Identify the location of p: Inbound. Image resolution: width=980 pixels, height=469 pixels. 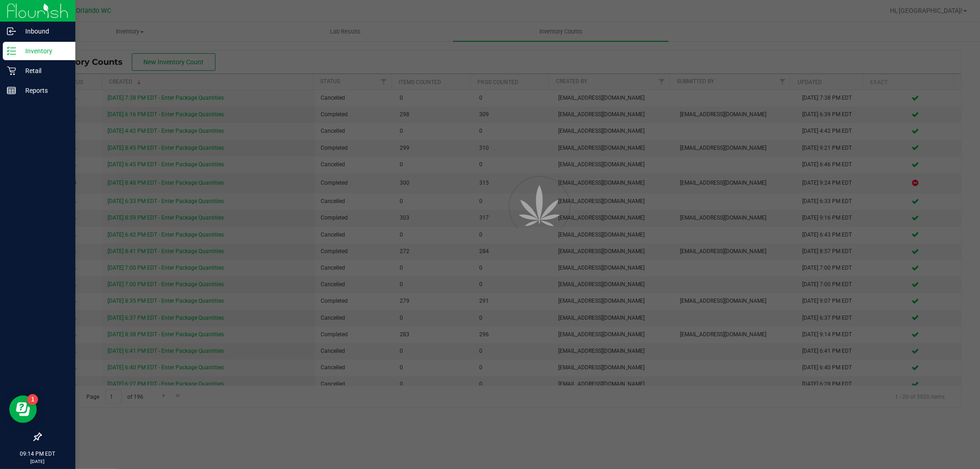
(44, 32).